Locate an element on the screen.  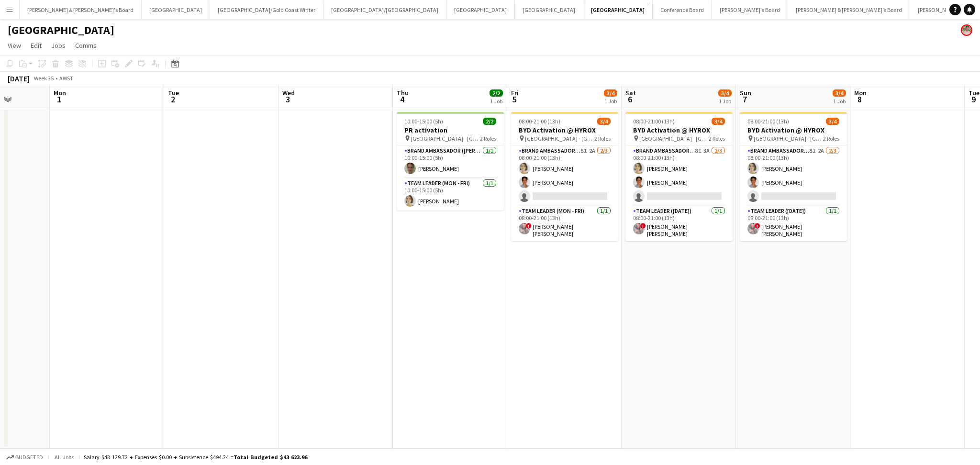
span: Total Budgeted $43 623.96 is located at coordinates (271, 457).